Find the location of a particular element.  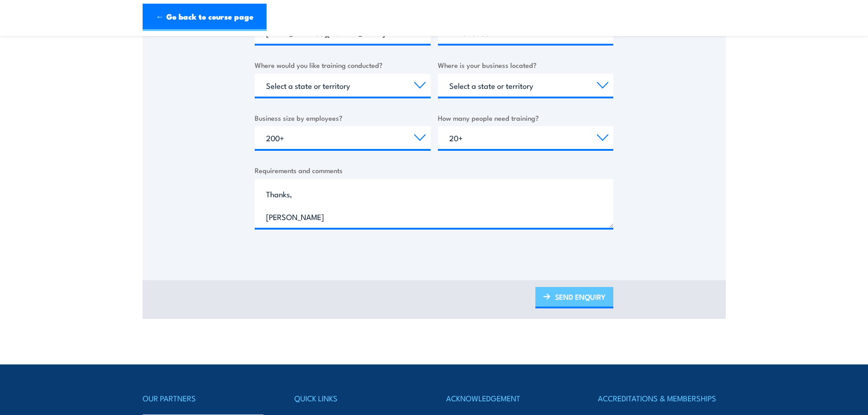

h4: ACKNOWLEDGEMENT is located at coordinates (510, 399).